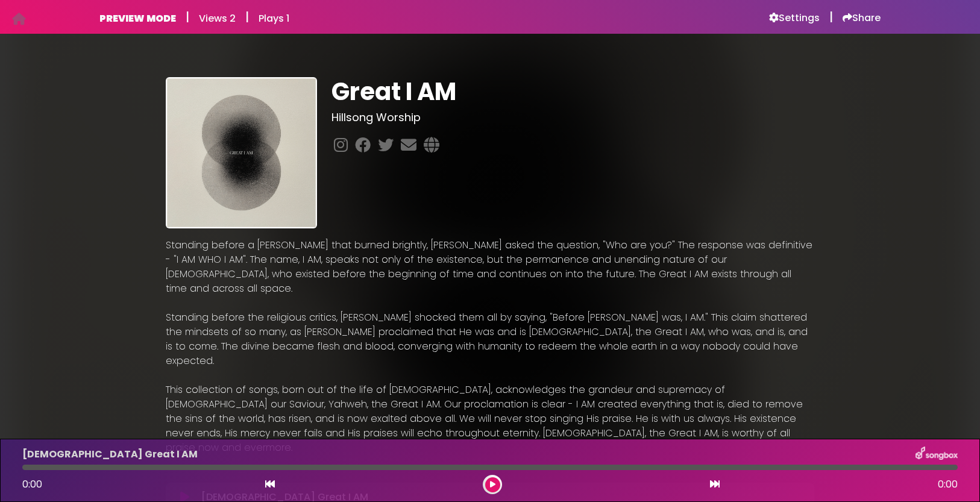 This screenshot has height=502, width=980. What do you see at coordinates (794, 18) in the screenshot?
I see `a: Settings` at bounding box center [794, 18].